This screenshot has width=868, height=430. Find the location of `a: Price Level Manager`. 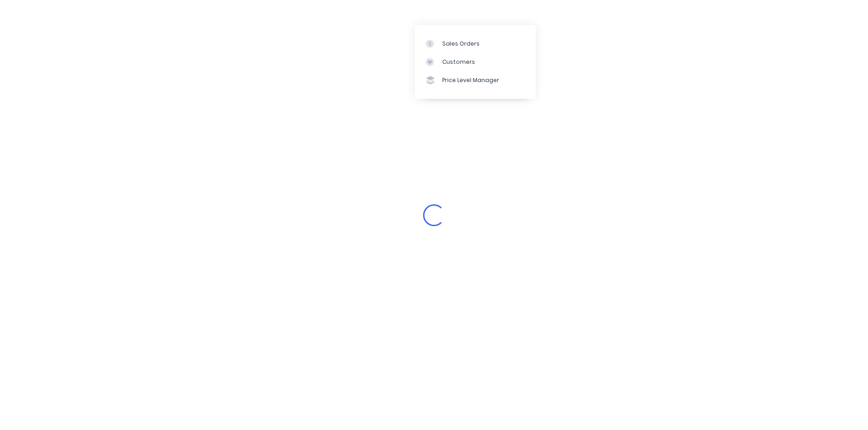

a: Price Level Manager is located at coordinates (476, 80).